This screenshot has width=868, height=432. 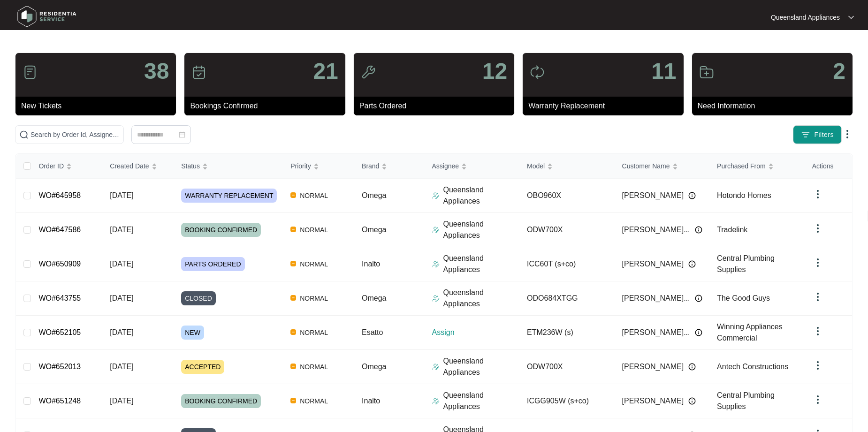 I want to click on button: filter iconFilters, so click(x=817, y=135).